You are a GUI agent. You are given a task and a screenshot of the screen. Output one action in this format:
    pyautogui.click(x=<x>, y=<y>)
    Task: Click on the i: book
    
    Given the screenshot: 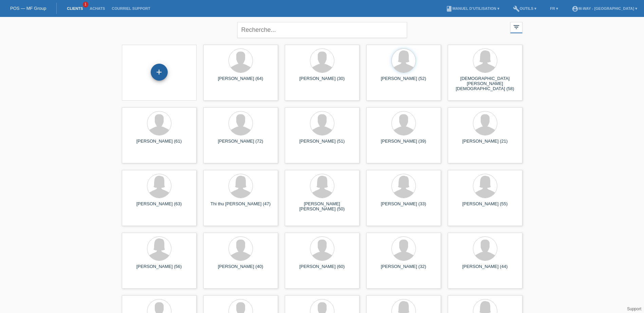 What is the action you would take?
    pyautogui.click(x=449, y=9)
    